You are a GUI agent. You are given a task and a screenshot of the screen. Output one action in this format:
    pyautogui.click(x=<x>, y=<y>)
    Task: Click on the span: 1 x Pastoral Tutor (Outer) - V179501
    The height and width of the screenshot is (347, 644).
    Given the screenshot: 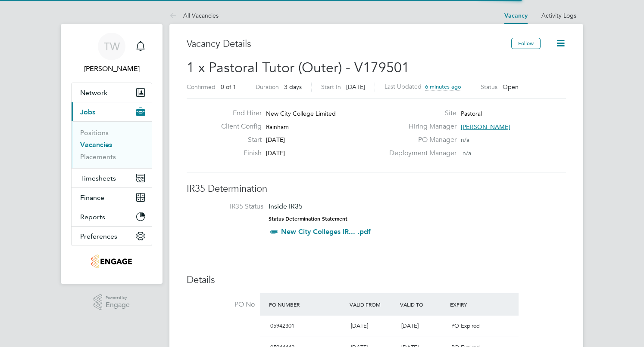 What is the action you would take?
    pyautogui.click(x=298, y=67)
    